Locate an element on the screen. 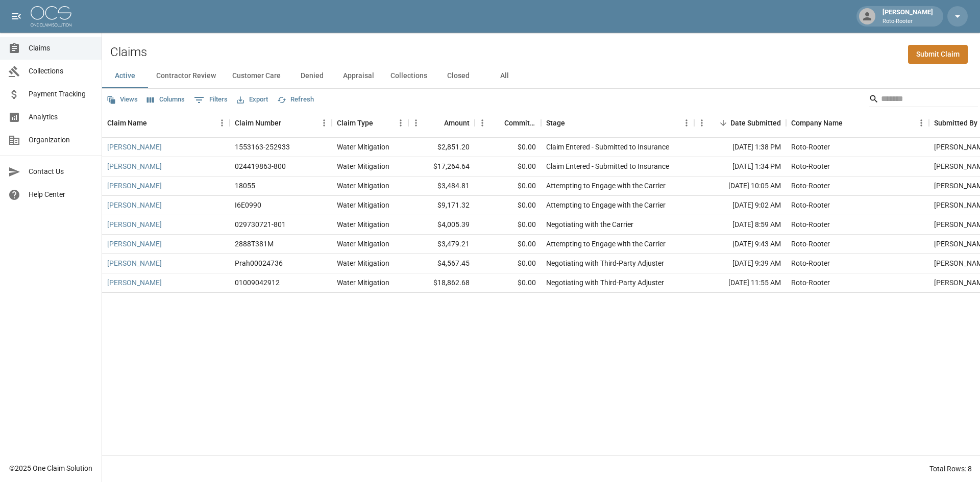 This screenshot has width=980, height=482. div: 18055 is located at coordinates (245, 186).